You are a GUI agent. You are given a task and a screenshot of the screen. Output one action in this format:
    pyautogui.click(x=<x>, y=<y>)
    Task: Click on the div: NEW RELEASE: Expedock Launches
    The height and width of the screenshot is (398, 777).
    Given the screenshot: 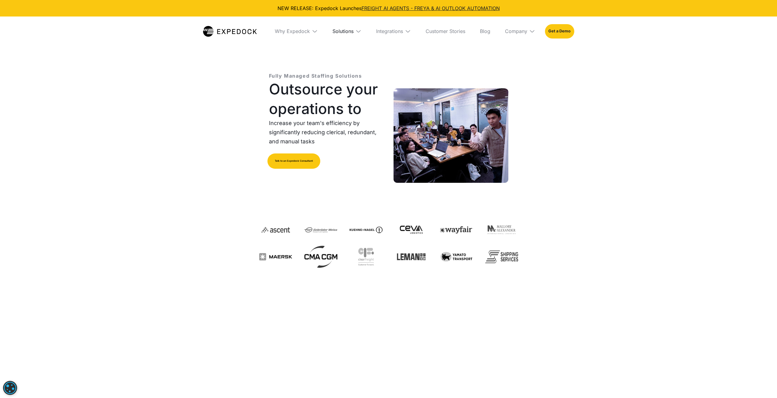 What is the action you would take?
    pyautogui.click(x=389, y=8)
    